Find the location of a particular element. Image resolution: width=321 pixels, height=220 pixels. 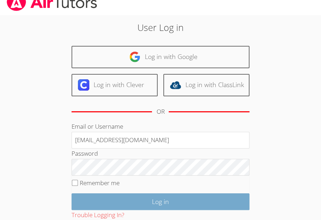

div: OR is located at coordinates (160, 112).